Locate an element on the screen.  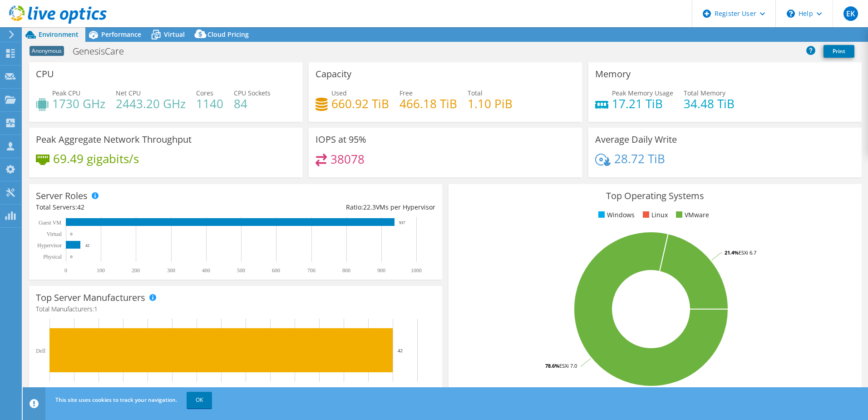
span: This site uses cookies to track your navigation. is located at coordinates (116, 399).